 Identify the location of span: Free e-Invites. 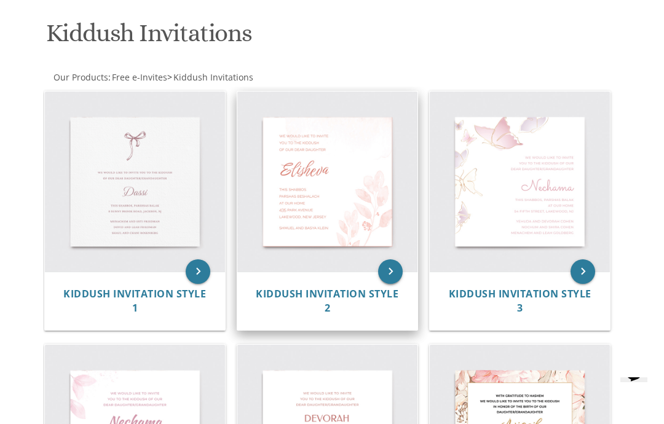
(140, 77).